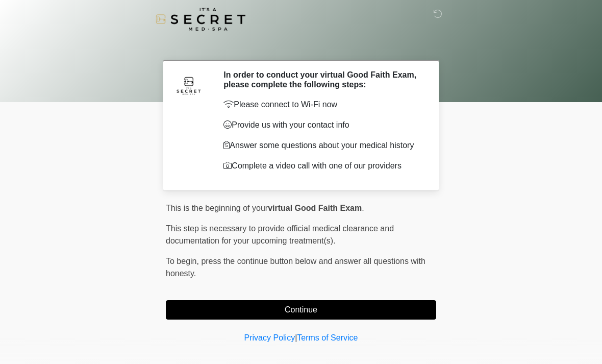  Describe the element at coordinates (322, 145) in the screenshot. I see `p: Answer some questions about your medical history` at that location.